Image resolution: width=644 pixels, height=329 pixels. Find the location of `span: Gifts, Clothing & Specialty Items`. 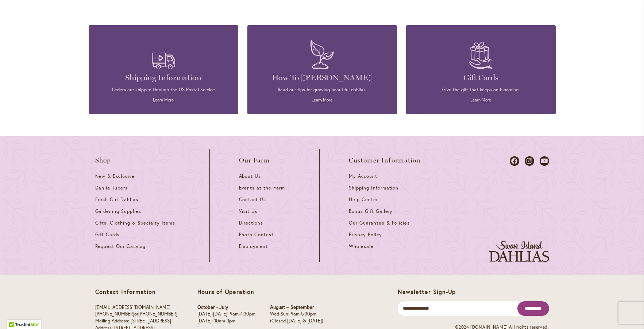

span: Gifts, Clothing & Specialty Items is located at coordinates (135, 223).